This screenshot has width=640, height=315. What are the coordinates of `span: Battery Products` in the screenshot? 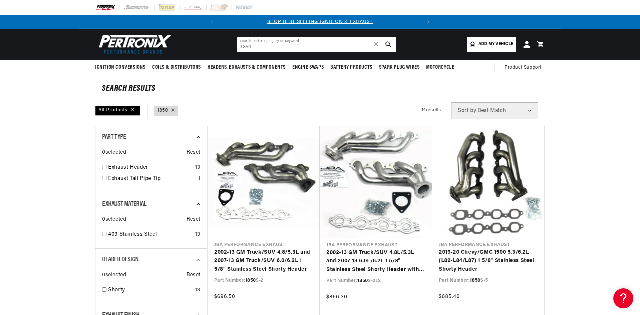 It's located at (351, 67).